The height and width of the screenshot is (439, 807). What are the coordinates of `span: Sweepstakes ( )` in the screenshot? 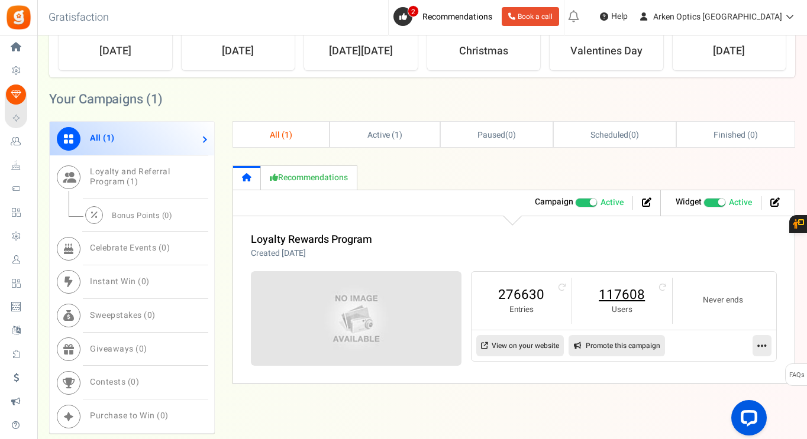 It's located at (122, 315).